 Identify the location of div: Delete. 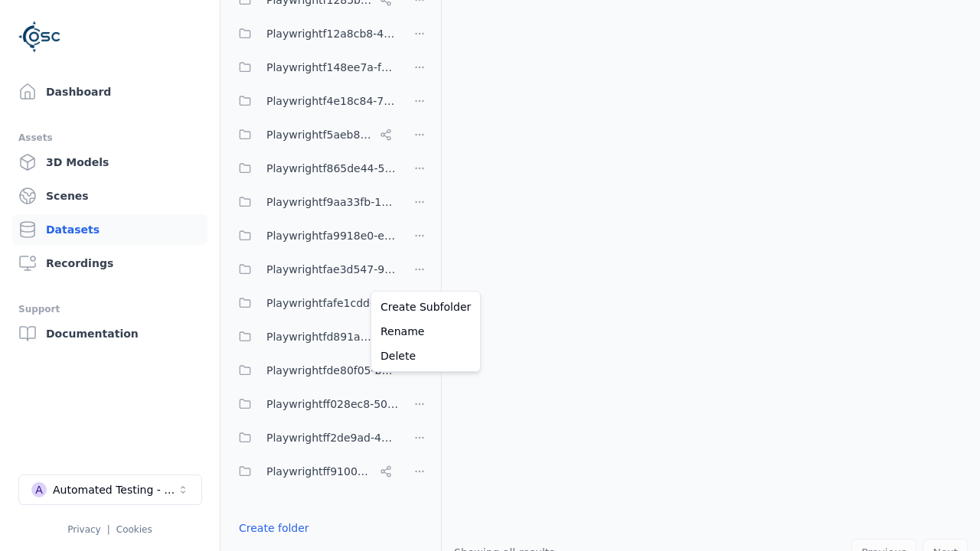
(426, 356).